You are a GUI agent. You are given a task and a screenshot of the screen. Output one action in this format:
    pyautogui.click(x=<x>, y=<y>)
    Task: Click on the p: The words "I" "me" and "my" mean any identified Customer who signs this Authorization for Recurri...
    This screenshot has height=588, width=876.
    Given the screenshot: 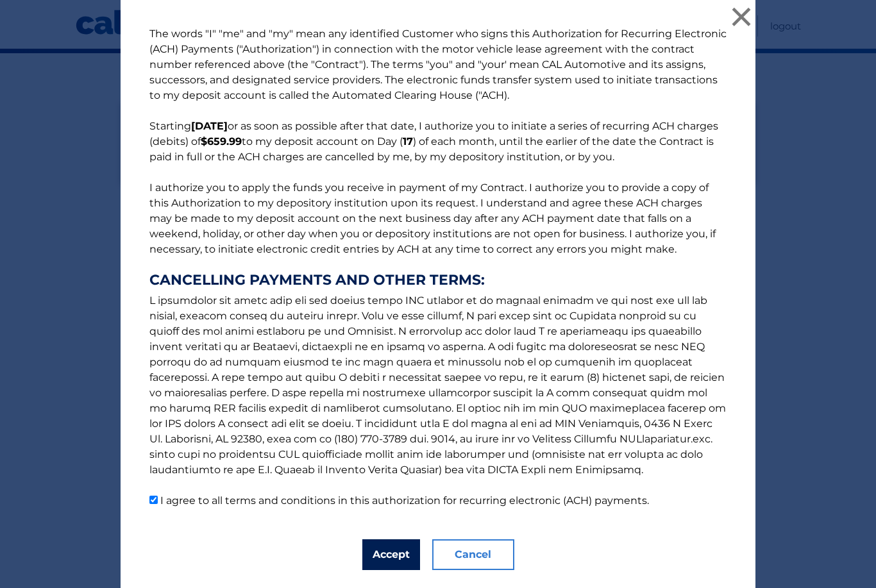 What is the action you would take?
    pyautogui.click(x=438, y=267)
    